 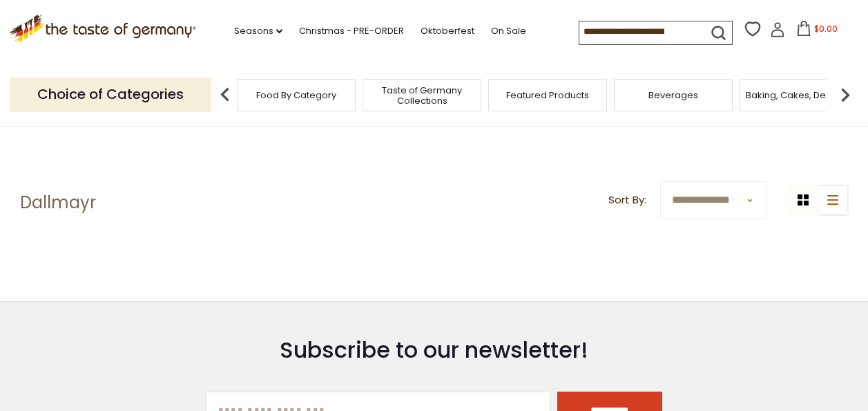 I want to click on img: previous arrow, so click(x=226, y=94).